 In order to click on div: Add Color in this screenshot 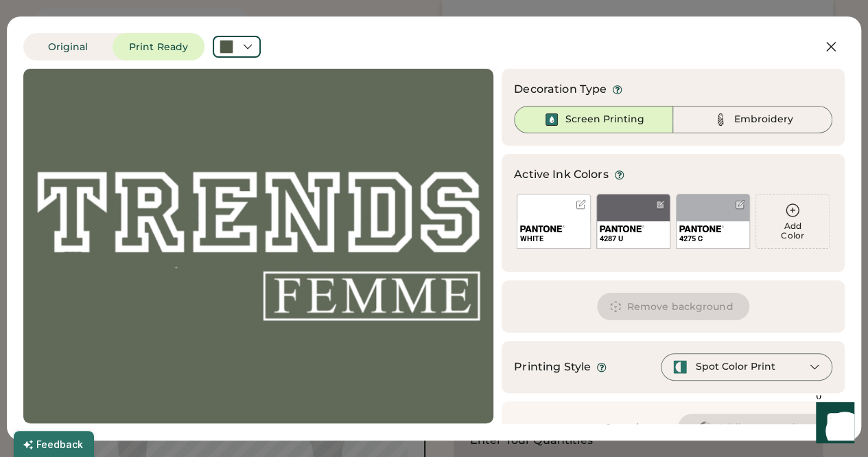, I will do `click(792, 231)`.